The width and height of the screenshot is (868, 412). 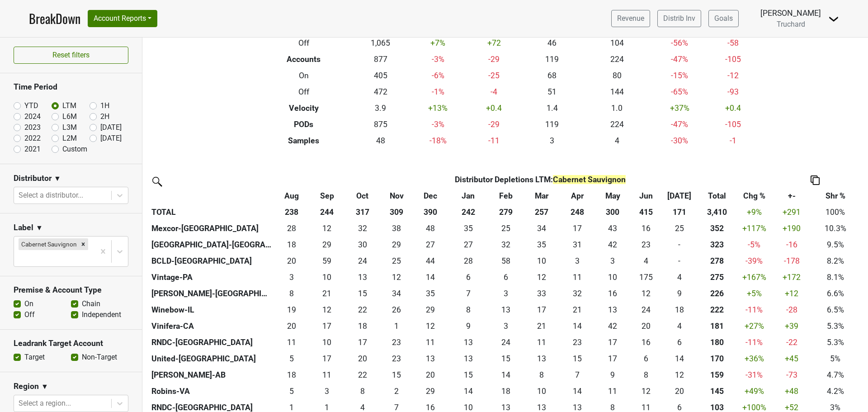 What do you see at coordinates (431, 260) in the screenshot?
I see `div: 44` at bounding box center [431, 260].